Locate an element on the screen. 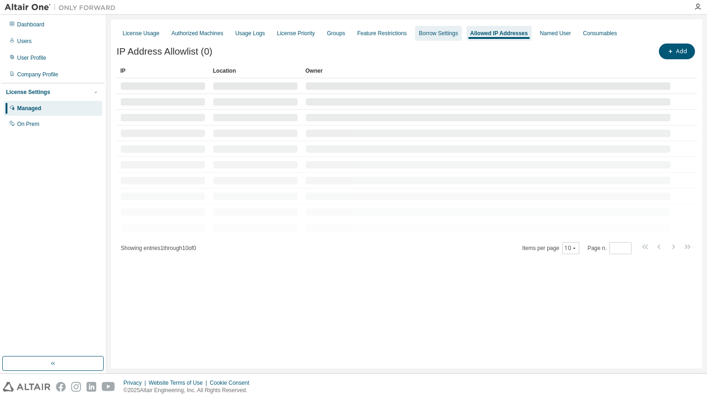 The height and width of the screenshot is (400, 707). div: Feature Restrictions is located at coordinates (382, 33).